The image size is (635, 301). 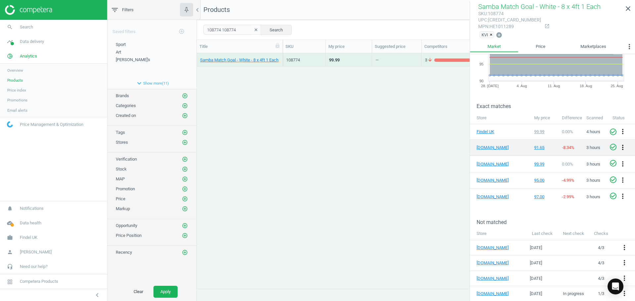 I want to click on div: grid, so click(x=415, y=168).